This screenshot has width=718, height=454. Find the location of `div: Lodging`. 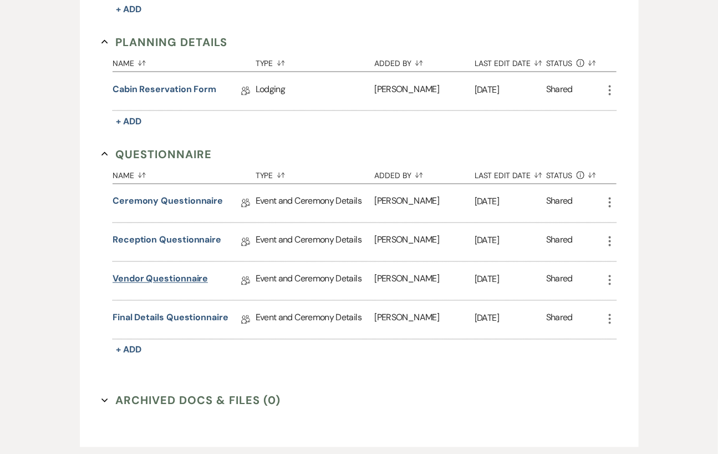

div: Lodging is located at coordinates (315, 91).